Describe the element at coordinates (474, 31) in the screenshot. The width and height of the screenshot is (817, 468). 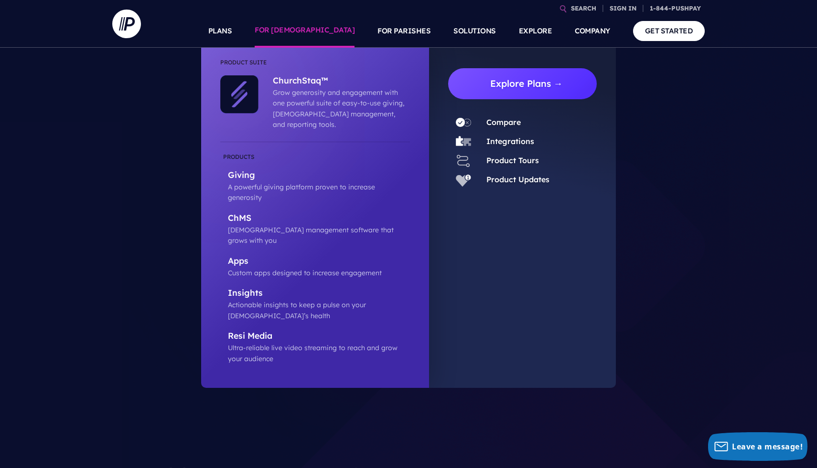
I see `a: SOLUTIONS` at that location.